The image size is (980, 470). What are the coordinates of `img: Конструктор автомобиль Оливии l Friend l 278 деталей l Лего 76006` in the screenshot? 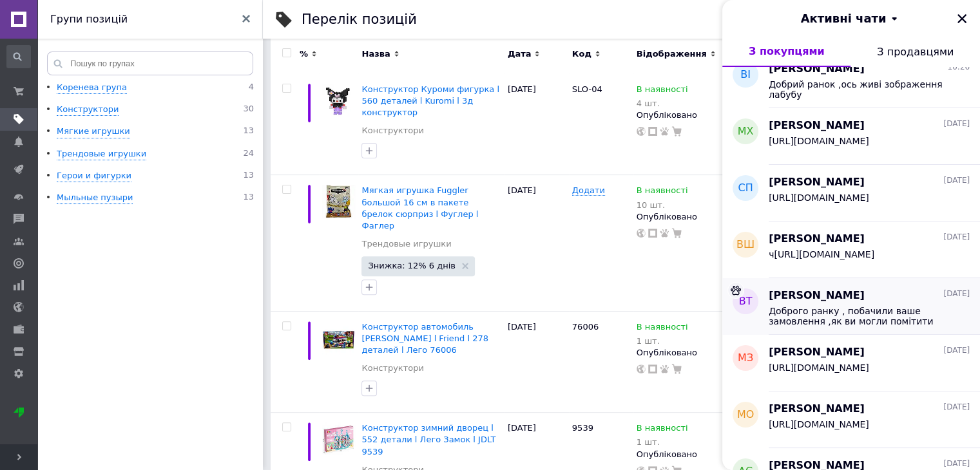 It's located at (338, 337).